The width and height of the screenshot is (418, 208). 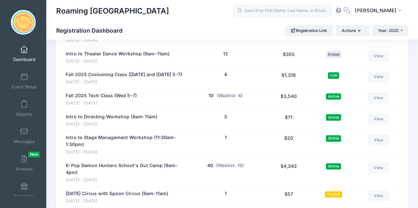 I want to click on img: Roaming Gnome Theatre, so click(x=23, y=22).